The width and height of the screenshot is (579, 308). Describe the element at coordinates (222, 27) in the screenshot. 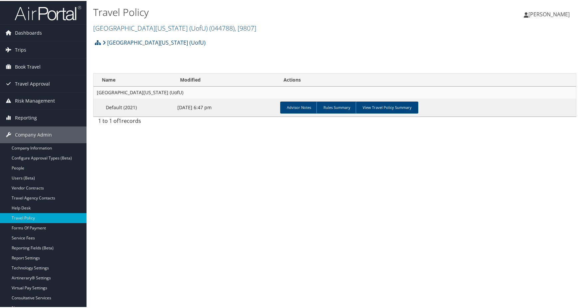

I see `span: ( 044788 )` at that location.